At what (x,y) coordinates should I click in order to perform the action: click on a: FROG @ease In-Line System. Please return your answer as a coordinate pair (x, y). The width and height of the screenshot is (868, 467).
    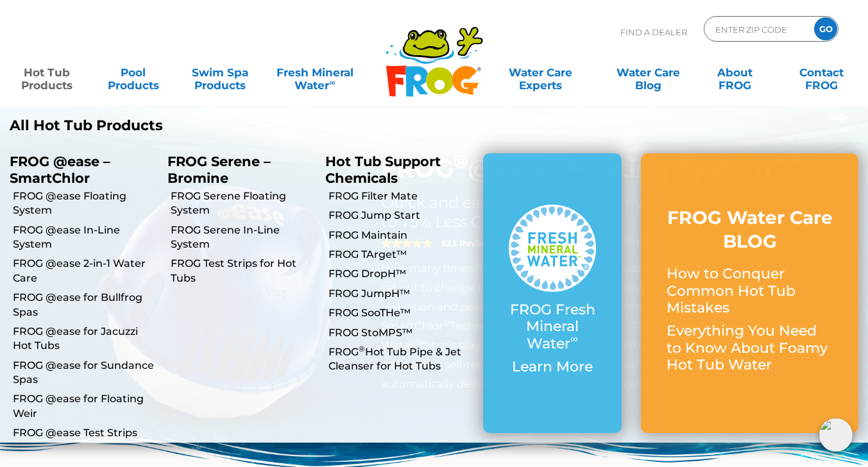
    Looking at the image, I should click on (85, 238).